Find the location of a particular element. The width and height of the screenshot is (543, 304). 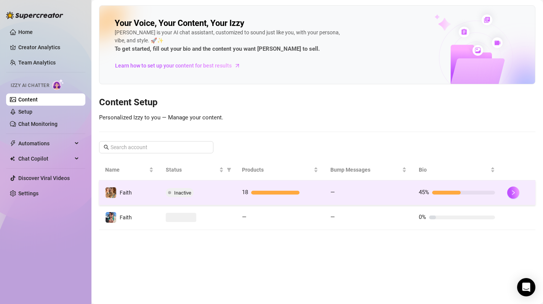

input: Search account is located at coordinates (157, 147).